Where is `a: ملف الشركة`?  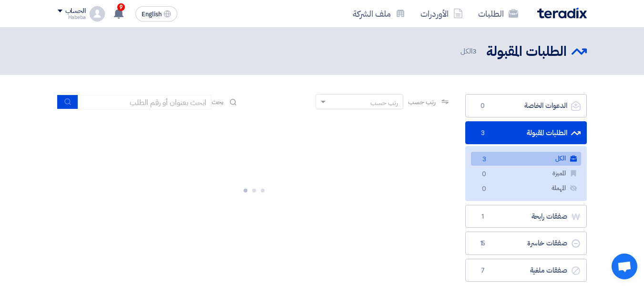
a: ملف الشركة is located at coordinates (379, 13).